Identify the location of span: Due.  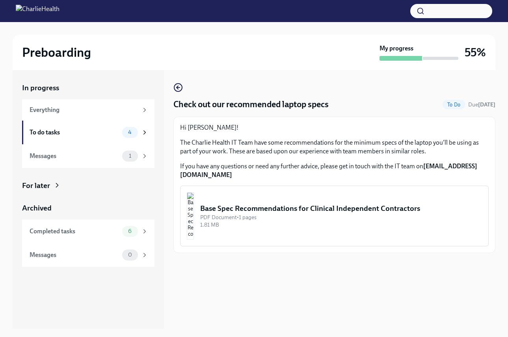
(482, 104).